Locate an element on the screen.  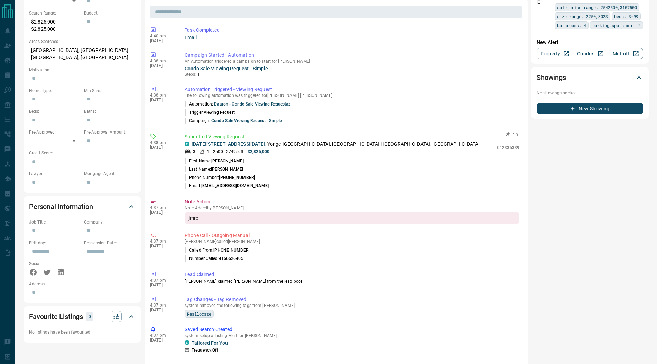
p: Areas Searched: is located at coordinates (82, 41).